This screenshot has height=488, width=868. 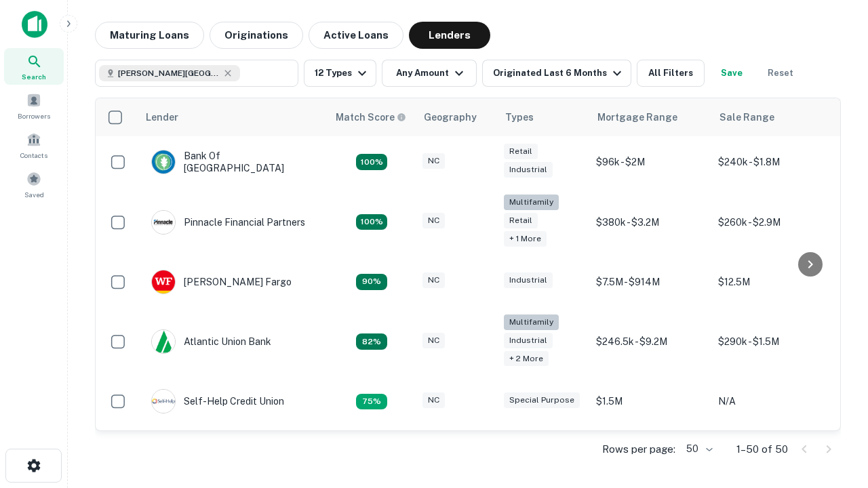 I want to click on span: Contacts, so click(x=34, y=156).